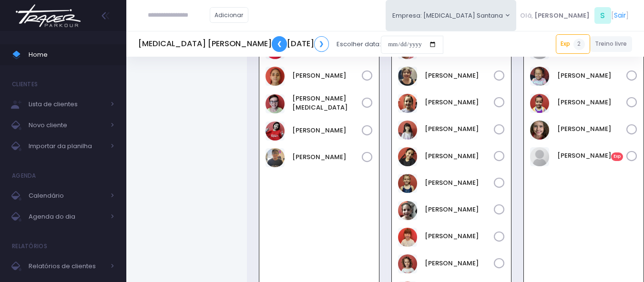 The image size is (644, 282). Describe the element at coordinates (618, 156) in the screenshot. I see `span: Exp` at that location.